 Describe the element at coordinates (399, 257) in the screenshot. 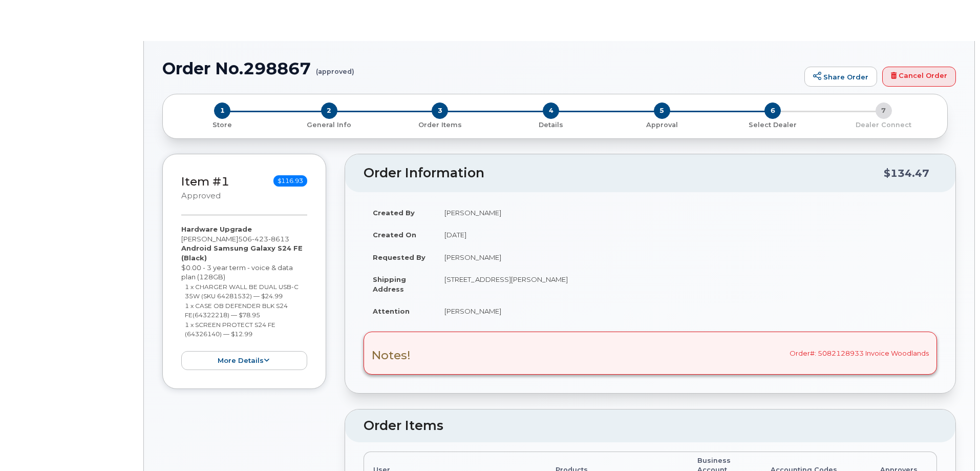

I see `strong: Requested By` at that location.